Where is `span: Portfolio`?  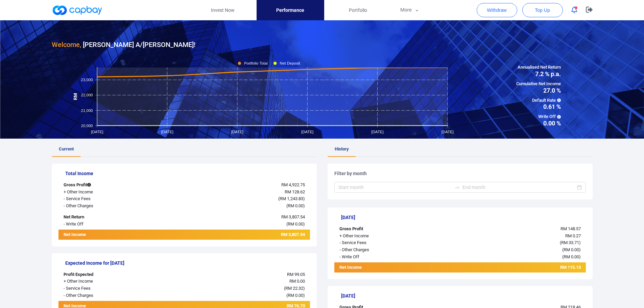 span: Portfolio is located at coordinates (358, 10).